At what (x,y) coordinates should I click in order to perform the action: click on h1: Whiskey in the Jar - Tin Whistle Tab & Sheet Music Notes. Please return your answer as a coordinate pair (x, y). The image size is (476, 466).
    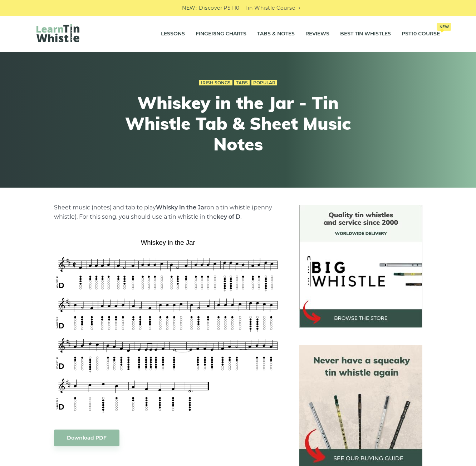
    Looking at the image, I should click on (238, 123).